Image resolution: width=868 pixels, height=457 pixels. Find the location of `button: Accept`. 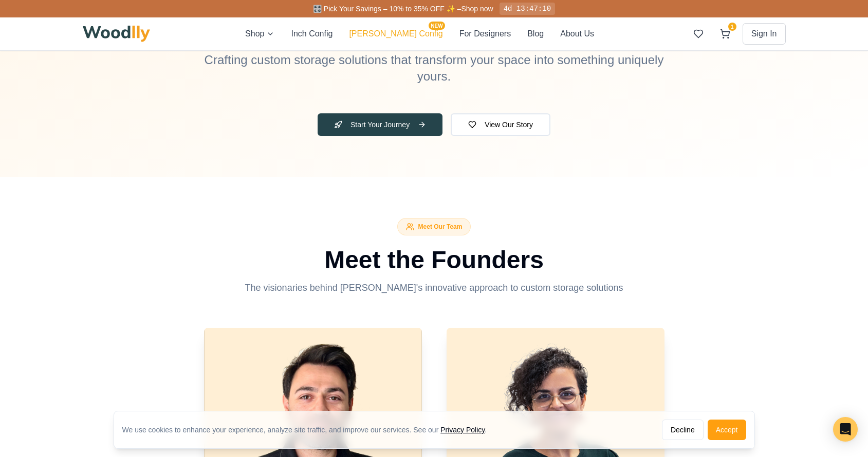

button: Accept is located at coordinates (727, 430).